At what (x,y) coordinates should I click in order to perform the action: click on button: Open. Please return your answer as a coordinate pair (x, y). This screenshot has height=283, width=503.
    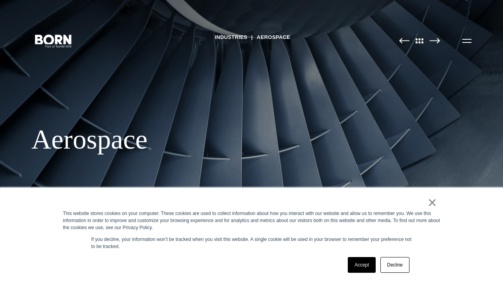
    Looking at the image, I should click on (467, 40).